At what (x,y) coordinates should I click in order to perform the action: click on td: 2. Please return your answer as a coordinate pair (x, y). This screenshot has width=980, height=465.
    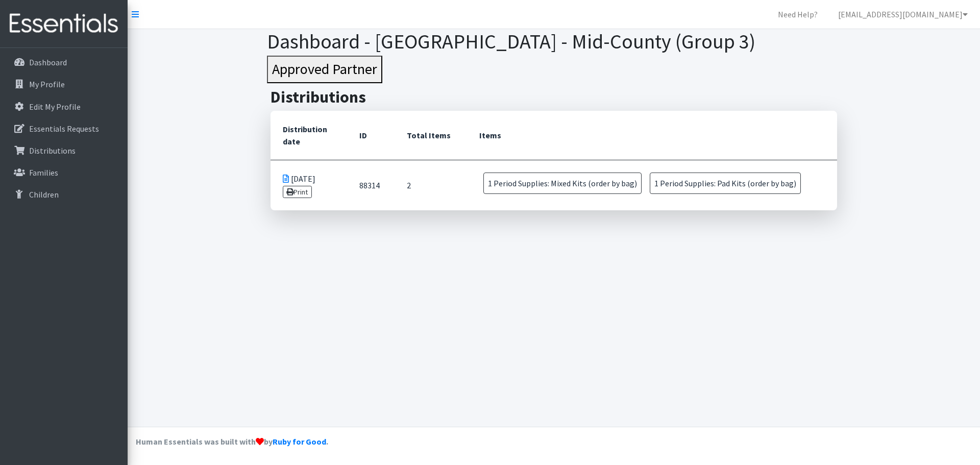
    Looking at the image, I should click on (431, 185).